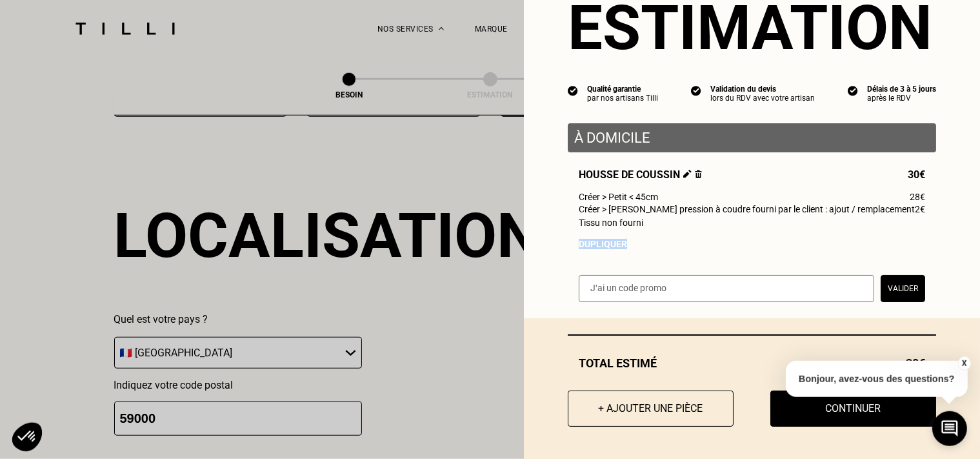 Image resolution: width=980 pixels, height=459 pixels. What do you see at coordinates (727, 288) in the screenshot?
I see `input: J‘ai un code promo` at bounding box center [727, 288].